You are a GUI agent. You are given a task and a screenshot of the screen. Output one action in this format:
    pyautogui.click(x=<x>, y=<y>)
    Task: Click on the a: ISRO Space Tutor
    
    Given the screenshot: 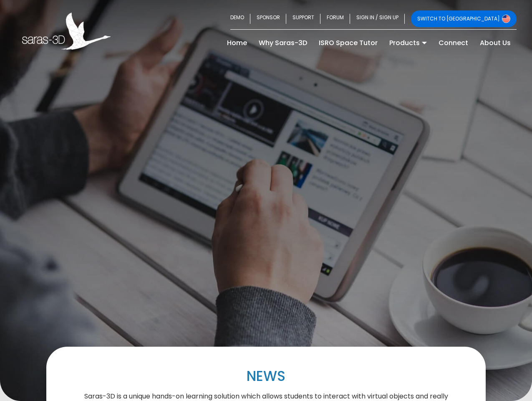 What is the action you would take?
    pyautogui.click(x=348, y=43)
    